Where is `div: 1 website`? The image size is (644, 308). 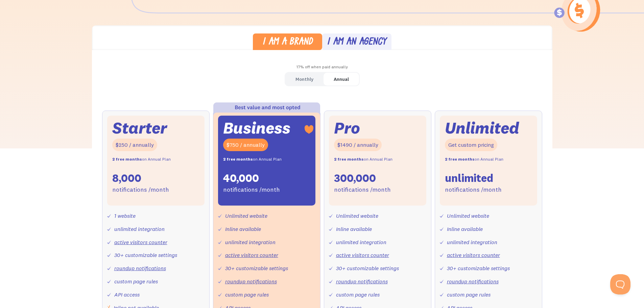 div: 1 website is located at coordinates (125, 216).